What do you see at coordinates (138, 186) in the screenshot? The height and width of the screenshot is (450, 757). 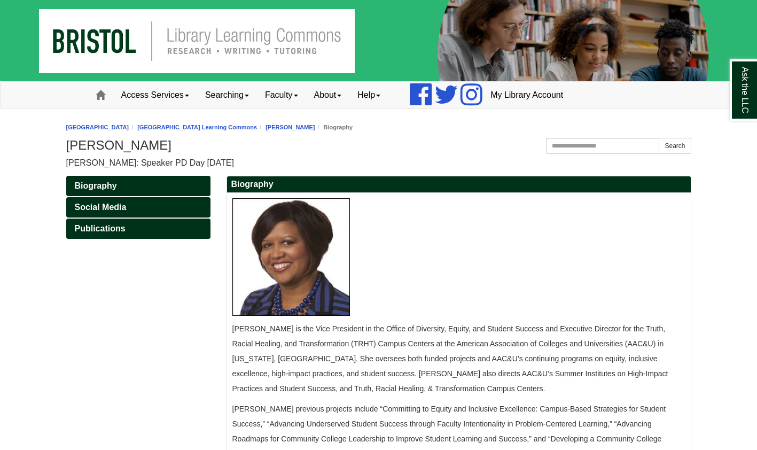 I see `a: Biography` at bounding box center [138, 186].